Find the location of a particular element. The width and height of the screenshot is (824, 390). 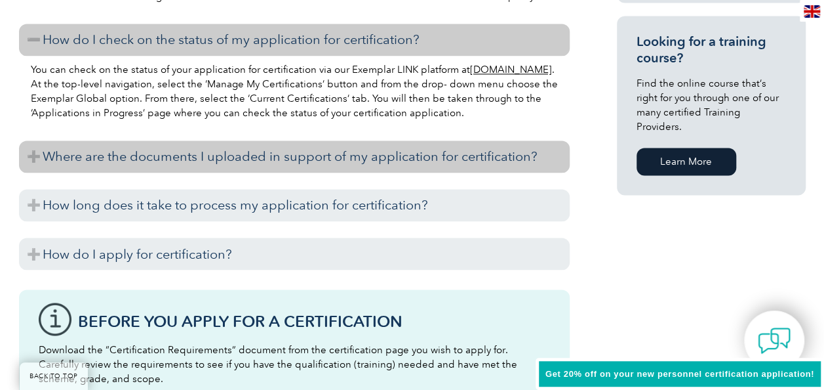

p: Download the “Certification Requirements” document from the certification page you wish to apply ... is located at coordinates (294, 363).